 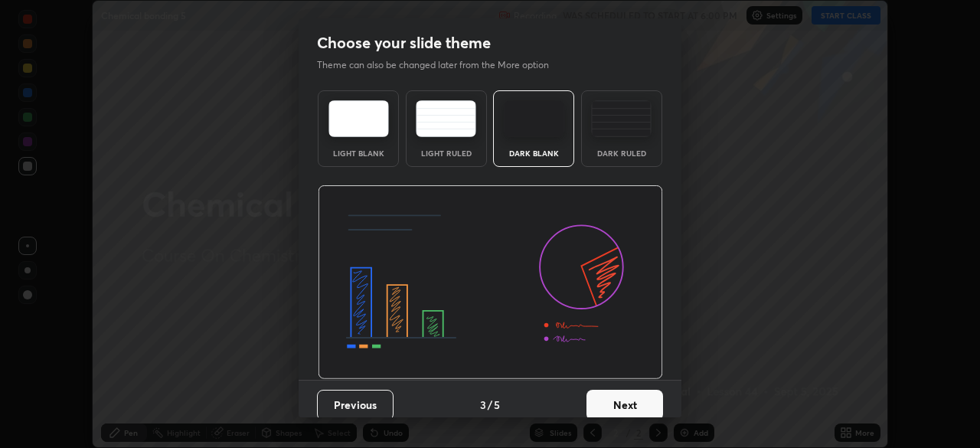 I want to click on p: Theme can also be changed later from the More option, so click(x=441, y=65).